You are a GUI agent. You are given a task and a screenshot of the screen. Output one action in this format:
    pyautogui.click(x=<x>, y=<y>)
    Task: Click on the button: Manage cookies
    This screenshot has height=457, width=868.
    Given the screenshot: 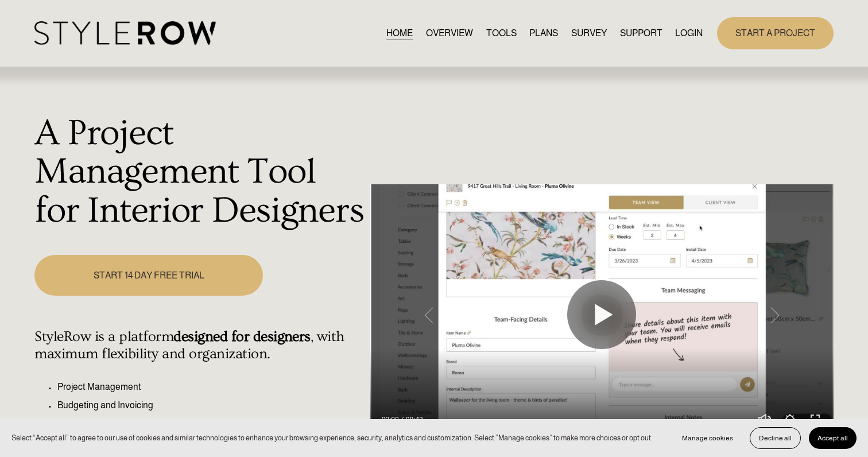 What is the action you would take?
    pyautogui.click(x=707, y=438)
    